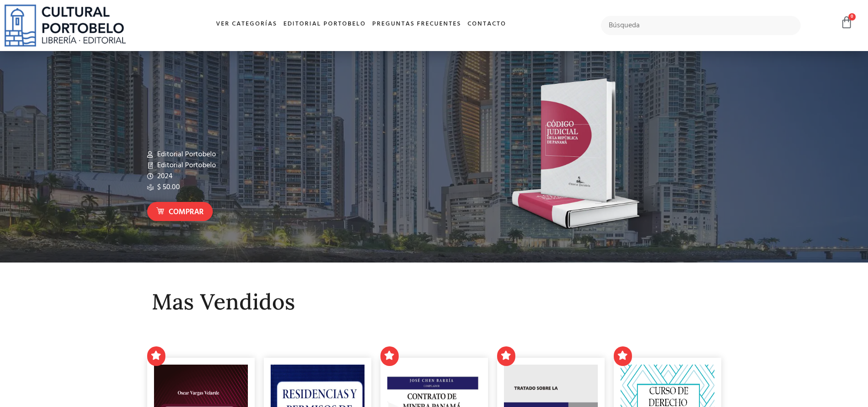 Image resolution: width=868 pixels, height=407 pixels. I want to click on a: Contacto, so click(487, 24).